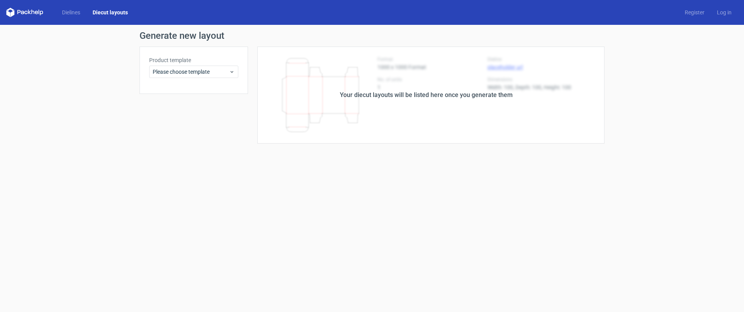 This screenshot has height=312, width=744. What do you see at coordinates (194, 60) in the screenshot?
I see `label: Product template` at bounding box center [194, 60].